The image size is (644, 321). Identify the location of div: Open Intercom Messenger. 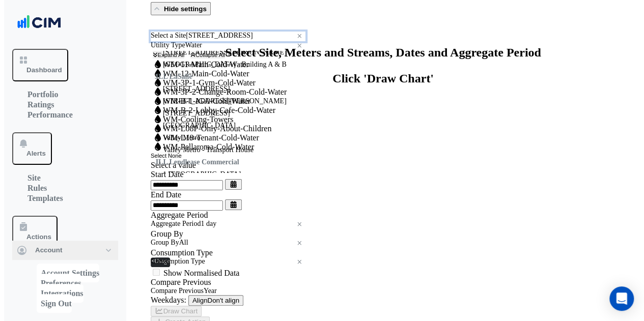
(622, 299).